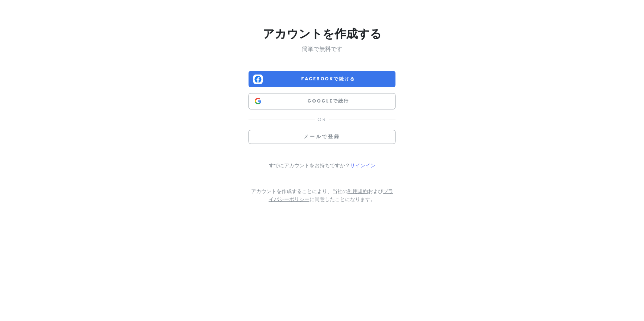 The width and height of the screenshot is (644, 321). Describe the element at coordinates (358, 191) in the screenshot. I see `a: 利用規約` at that location.